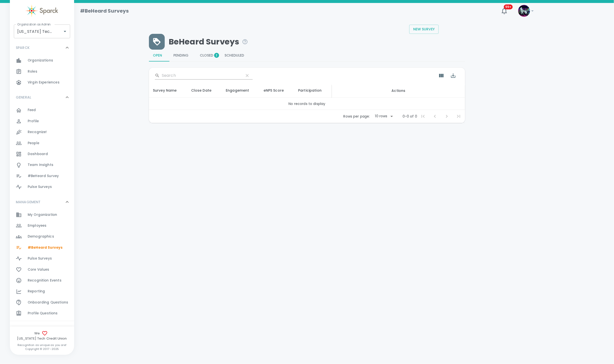 This screenshot has width=614, height=364. I want to click on p: SPARCK, so click(23, 48).